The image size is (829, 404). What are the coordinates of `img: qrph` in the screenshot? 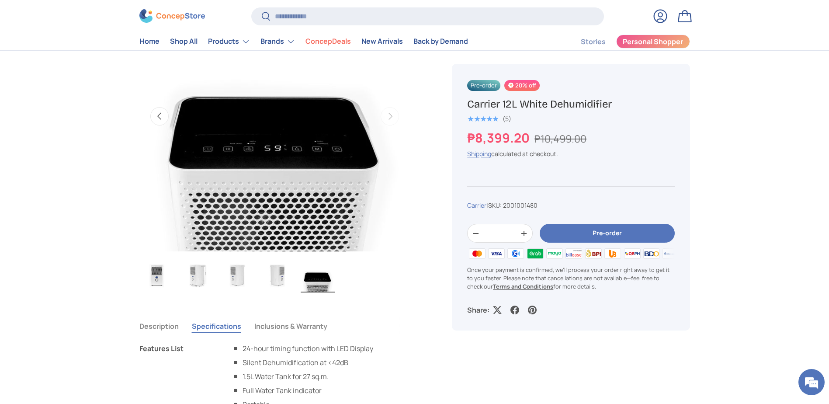 It's located at (632, 253).